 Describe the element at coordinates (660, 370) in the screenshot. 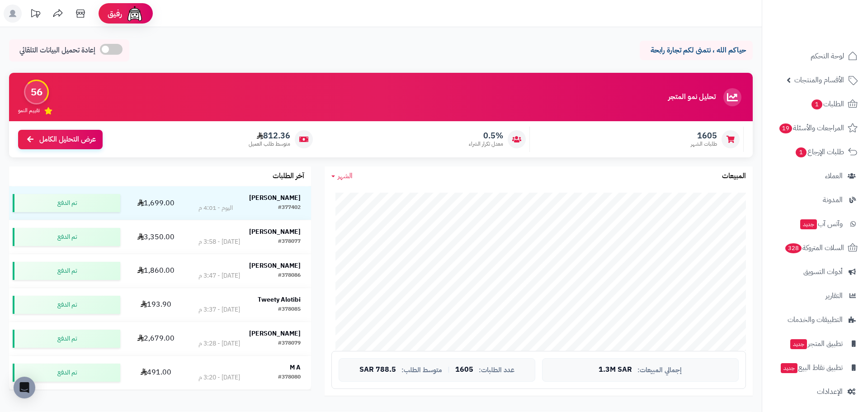

I see `span: إجمالي المبيعات:` at that location.